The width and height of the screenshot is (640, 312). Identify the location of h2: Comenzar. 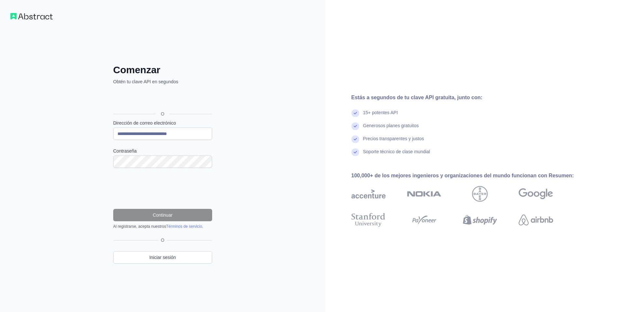
(163, 70).